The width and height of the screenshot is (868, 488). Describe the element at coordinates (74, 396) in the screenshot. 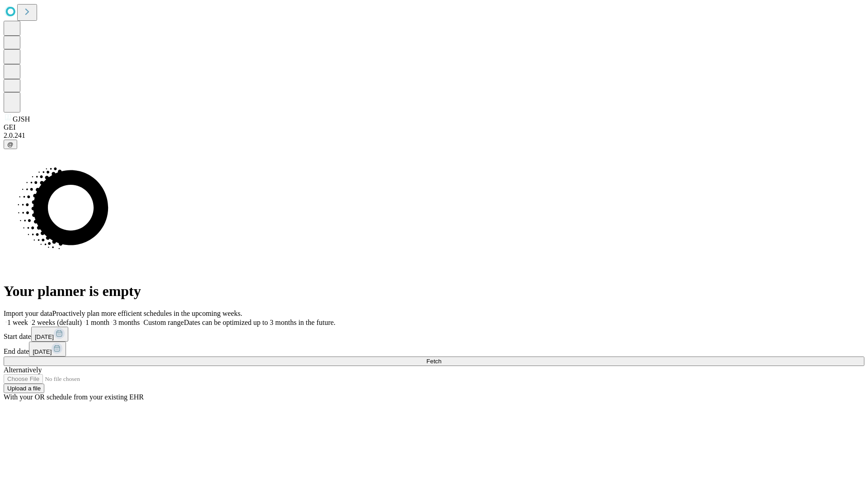

I see `span: With your OR schedule from your existing EHR` at that location.